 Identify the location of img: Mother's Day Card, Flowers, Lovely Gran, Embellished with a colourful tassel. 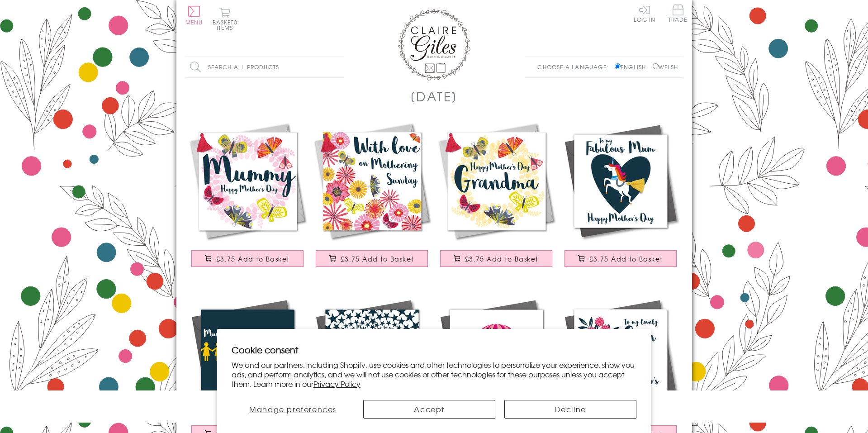
(621, 356).